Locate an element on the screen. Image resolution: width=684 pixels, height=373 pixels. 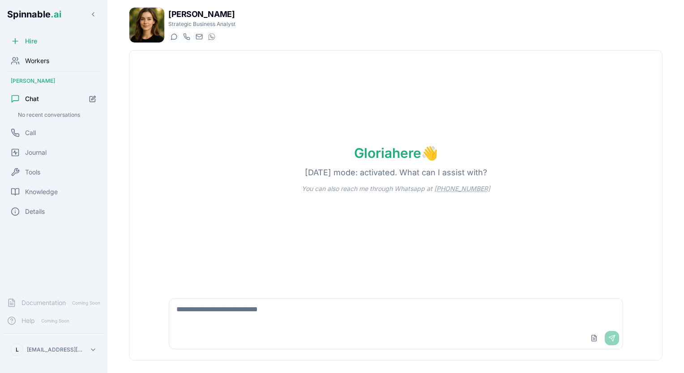
p: You can also reach me through Whatsapp at is located at coordinates (395, 189).